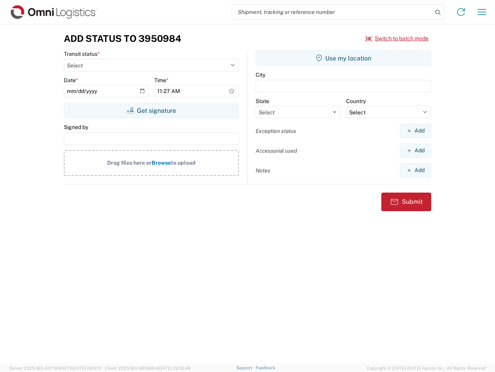 This screenshot has width=495, height=372. Describe the element at coordinates (276, 151) in the screenshot. I see `label: Accessorial used` at that location.